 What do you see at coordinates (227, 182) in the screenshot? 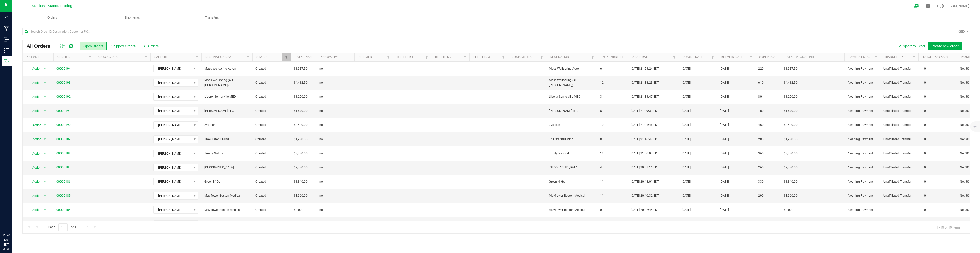
I see `span: Green N' Go` at bounding box center [227, 182].